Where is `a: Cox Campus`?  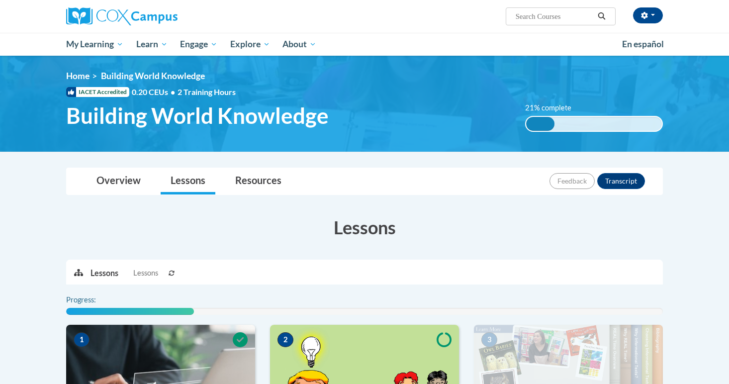
a: Cox Campus is located at coordinates (161, 16).